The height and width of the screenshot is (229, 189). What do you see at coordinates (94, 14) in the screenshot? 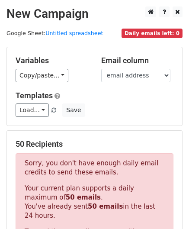
I see `h2: New Campaign` at bounding box center [94, 14].